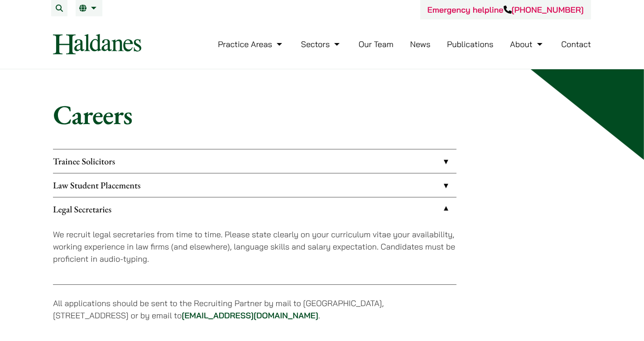 Image resolution: width=644 pixels, height=341 pixels. What do you see at coordinates (251, 44) in the screenshot?
I see `a: Practice Areas` at bounding box center [251, 44].